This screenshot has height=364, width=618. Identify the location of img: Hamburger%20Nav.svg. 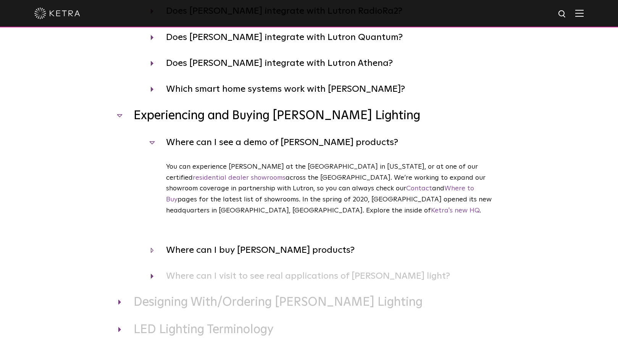
(579, 13).